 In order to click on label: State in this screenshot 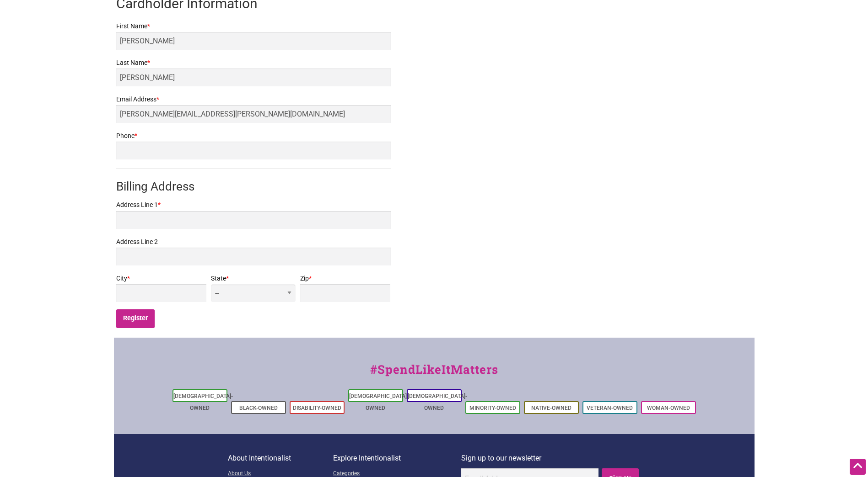, I will do `click(253, 278)`.